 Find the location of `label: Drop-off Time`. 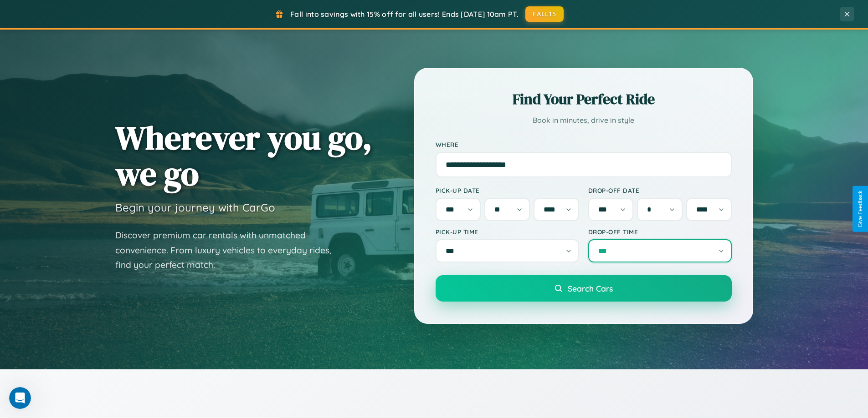

label: Drop-off Time is located at coordinates (660, 232).